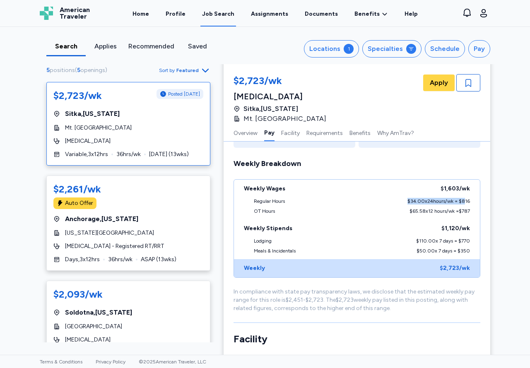  I want to click on div: Weekly, so click(254, 268).